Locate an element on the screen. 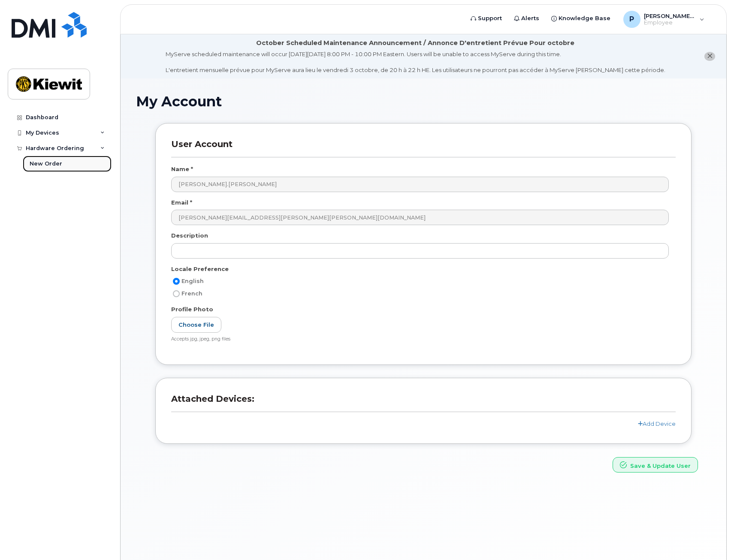 The image size is (731, 560). label: Name * is located at coordinates (182, 169).